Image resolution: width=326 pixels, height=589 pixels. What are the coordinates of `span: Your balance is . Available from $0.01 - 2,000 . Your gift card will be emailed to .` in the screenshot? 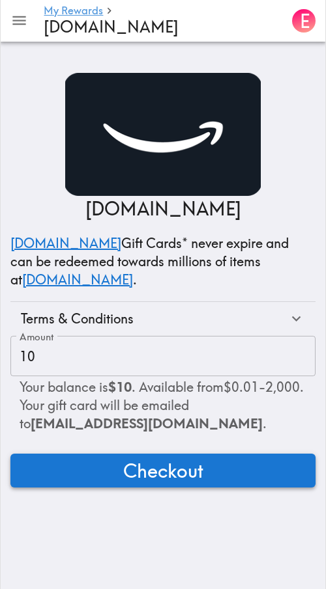 It's located at (162, 405).